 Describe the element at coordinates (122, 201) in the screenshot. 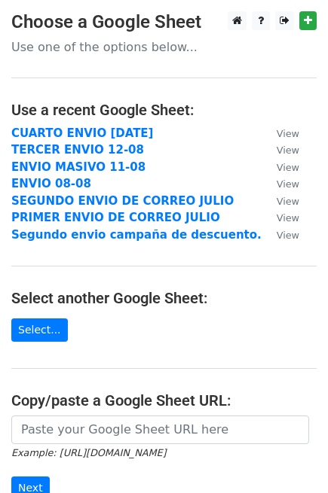

I see `a: SEGUNDO ENVIO DE CORREO JULIO` at that location.